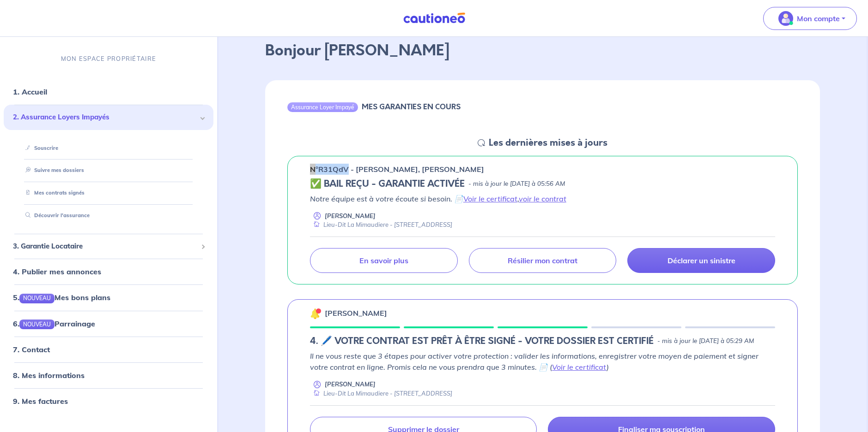 Image resolution: width=868 pixels, height=432 pixels. Describe the element at coordinates (49, 375) in the screenshot. I see `a: 8. Mes informations` at that location.